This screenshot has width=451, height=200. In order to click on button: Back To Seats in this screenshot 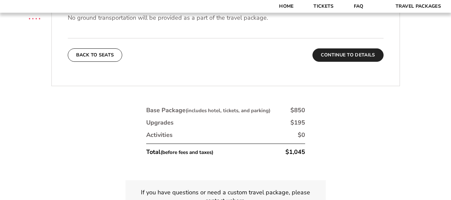, I will do `click(95, 55)`.